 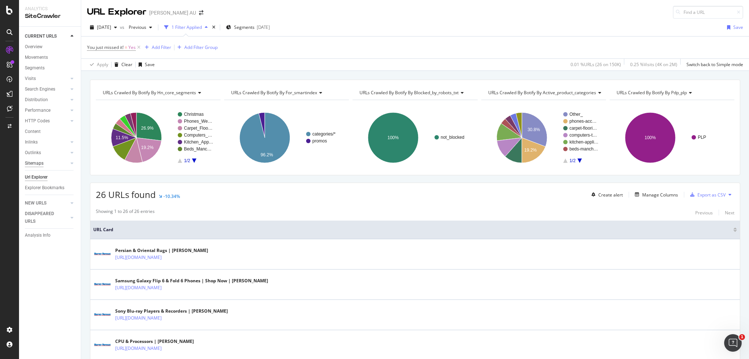 What do you see at coordinates (713, 65) in the screenshot?
I see `button: Switch back to Simple mode` at bounding box center [713, 65].